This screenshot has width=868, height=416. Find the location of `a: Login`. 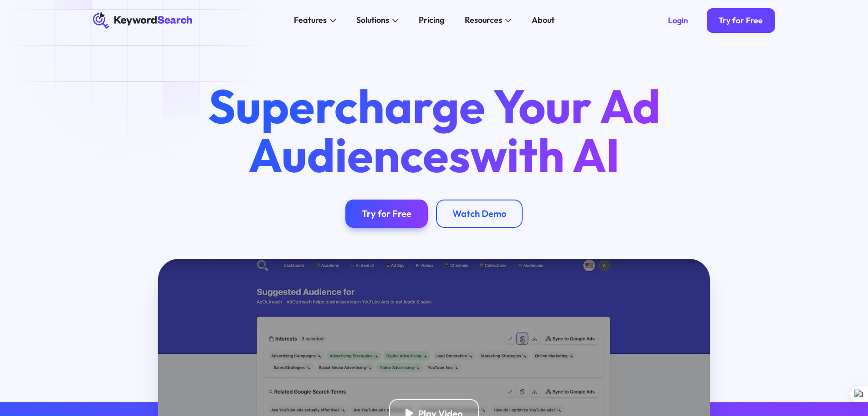

a: Login is located at coordinates (678, 21).